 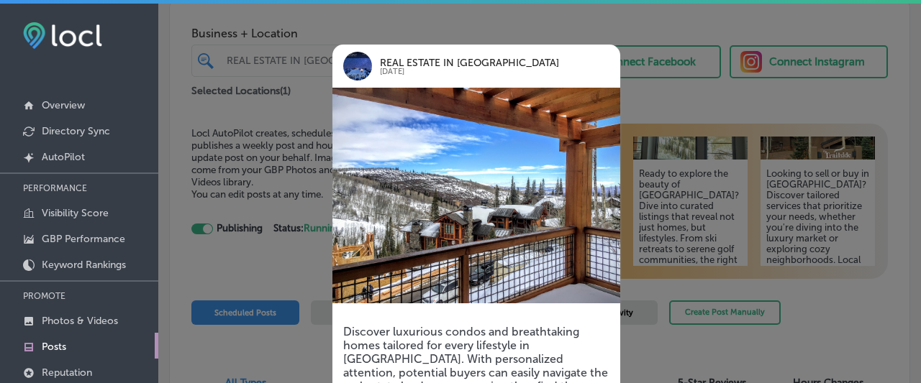 What do you see at coordinates (76, 131) in the screenshot?
I see `p: Directory Sync` at bounding box center [76, 131].